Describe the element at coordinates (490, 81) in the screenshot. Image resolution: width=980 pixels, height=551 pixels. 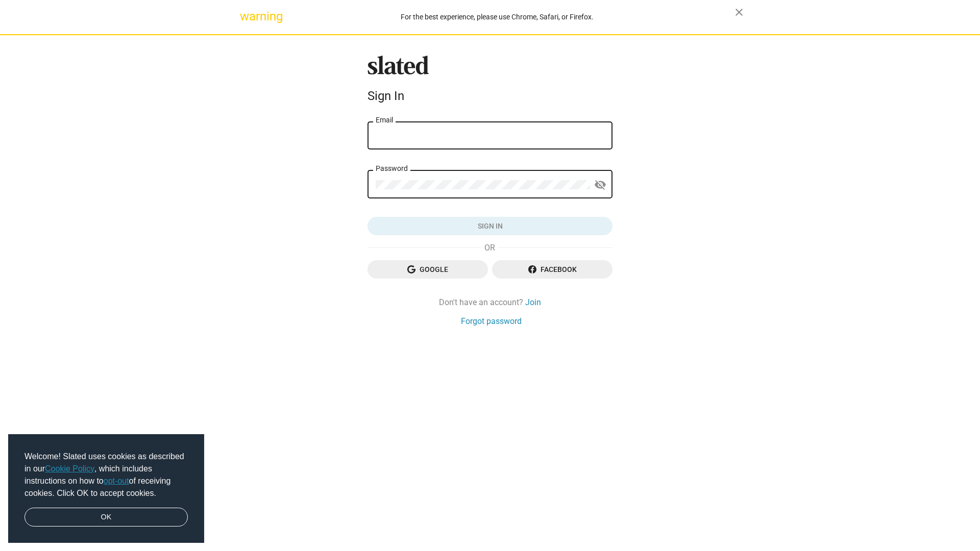
I see `sl-branding: Sign In` at that location.